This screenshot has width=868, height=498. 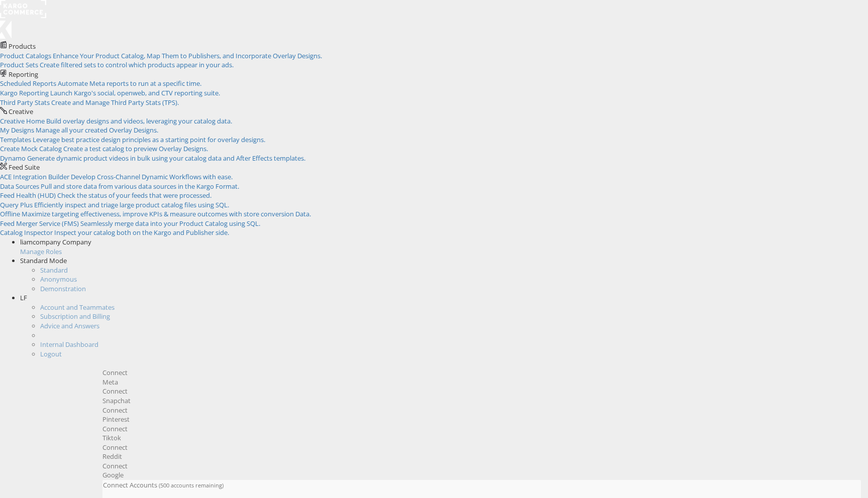 What do you see at coordinates (51, 354) in the screenshot?
I see `a: Logout` at bounding box center [51, 354].